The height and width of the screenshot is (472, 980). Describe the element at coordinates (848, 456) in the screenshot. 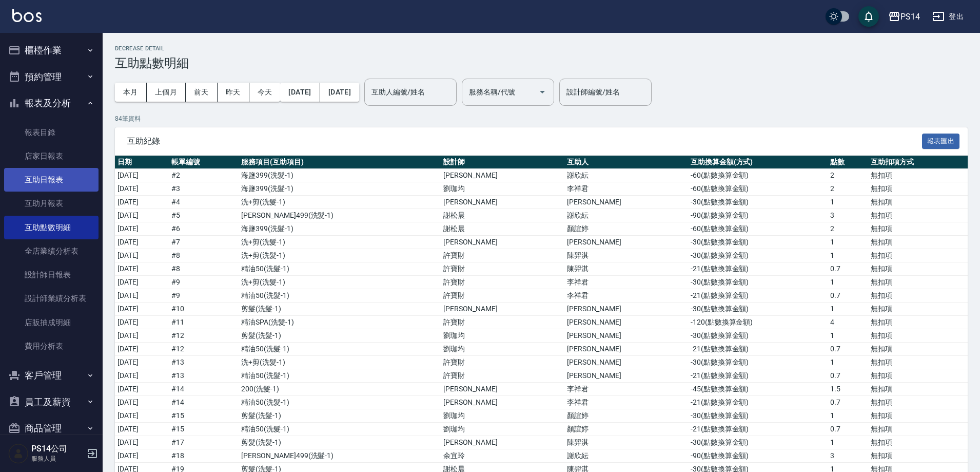

I see `td: 3` at that location.